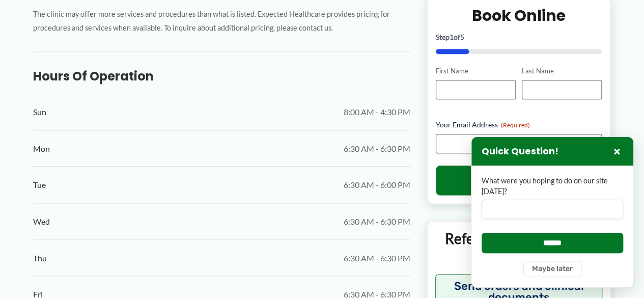 The height and width of the screenshot is (298, 644). I want to click on p: Step of, so click(519, 37).